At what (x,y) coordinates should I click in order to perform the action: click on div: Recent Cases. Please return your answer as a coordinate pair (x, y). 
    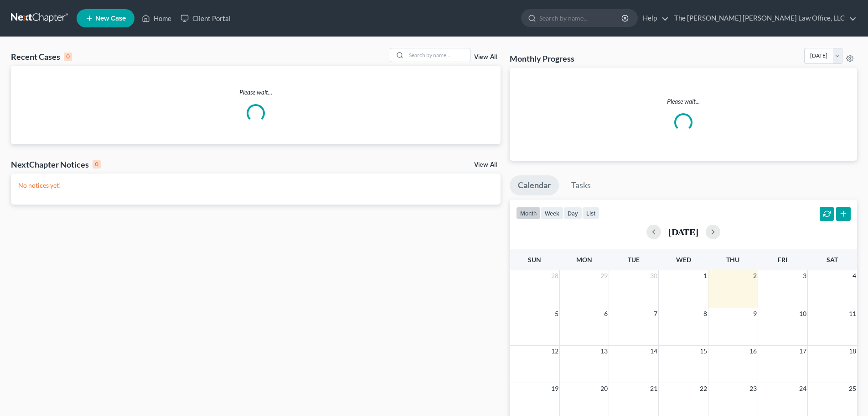
    Looking at the image, I should click on (41, 56).